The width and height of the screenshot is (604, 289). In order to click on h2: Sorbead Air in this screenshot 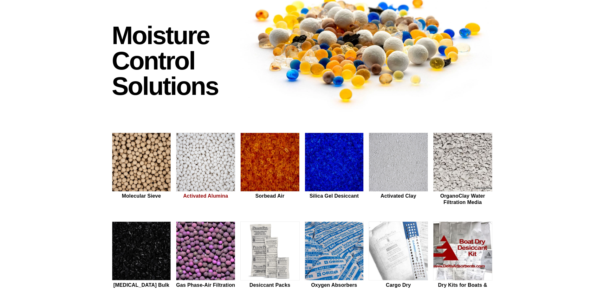, I will do `click(270, 195)`.